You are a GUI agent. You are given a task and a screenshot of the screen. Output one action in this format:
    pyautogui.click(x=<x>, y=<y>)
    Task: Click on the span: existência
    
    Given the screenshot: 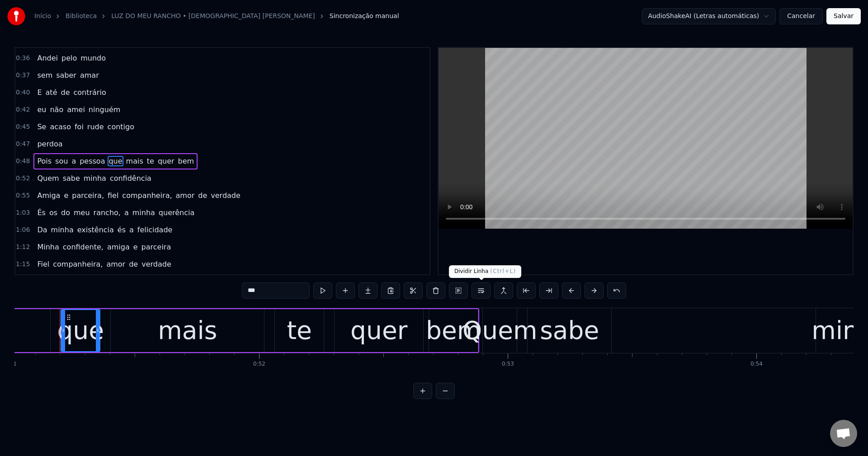 What is the action you would take?
    pyautogui.click(x=96, y=230)
    